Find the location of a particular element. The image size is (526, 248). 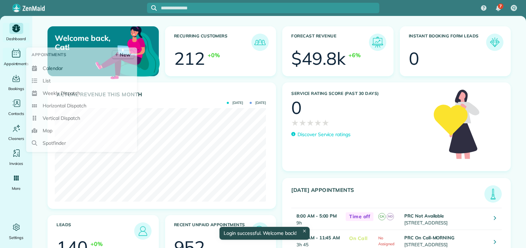

a: Weekly Dispatch is located at coordinates (81, 93).